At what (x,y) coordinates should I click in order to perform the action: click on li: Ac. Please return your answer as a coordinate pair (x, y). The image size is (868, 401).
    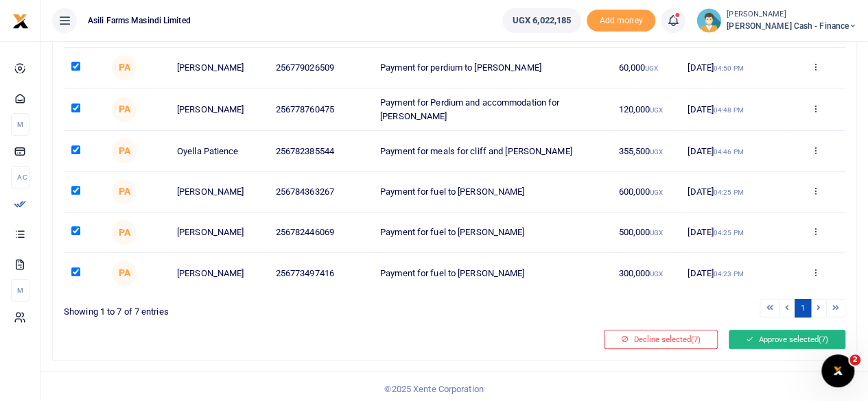
    Looking at the image, I should click on (20, 177).